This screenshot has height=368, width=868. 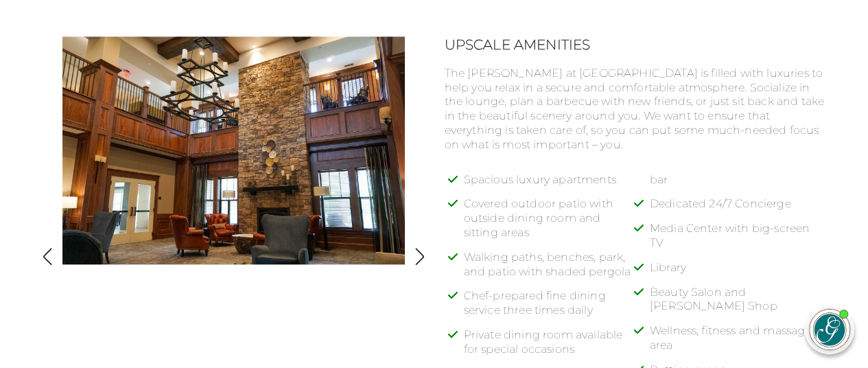 I want to click on img: Show next, so click(x=419, y=256).